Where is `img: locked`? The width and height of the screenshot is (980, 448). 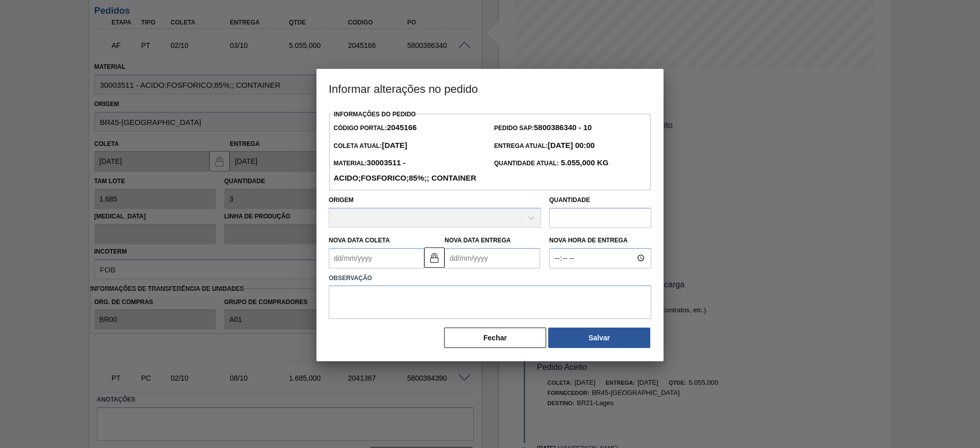
img: locked is located at coordinates (435, 257).